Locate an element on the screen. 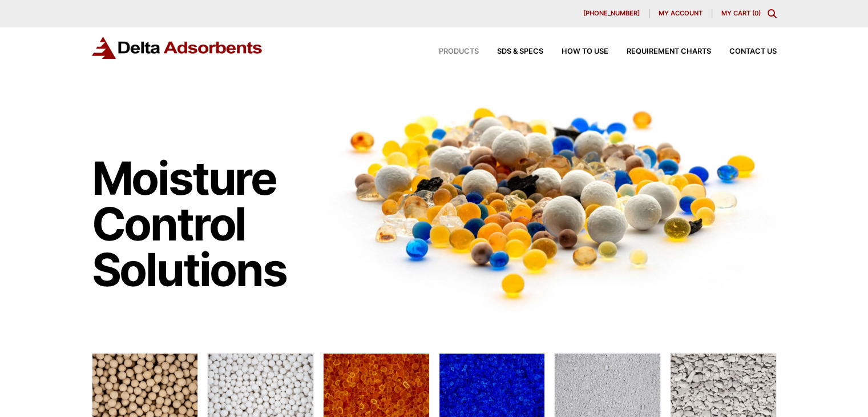 This screenshot has width=868, height=417. img: Image is located at coordinates (550, 201).